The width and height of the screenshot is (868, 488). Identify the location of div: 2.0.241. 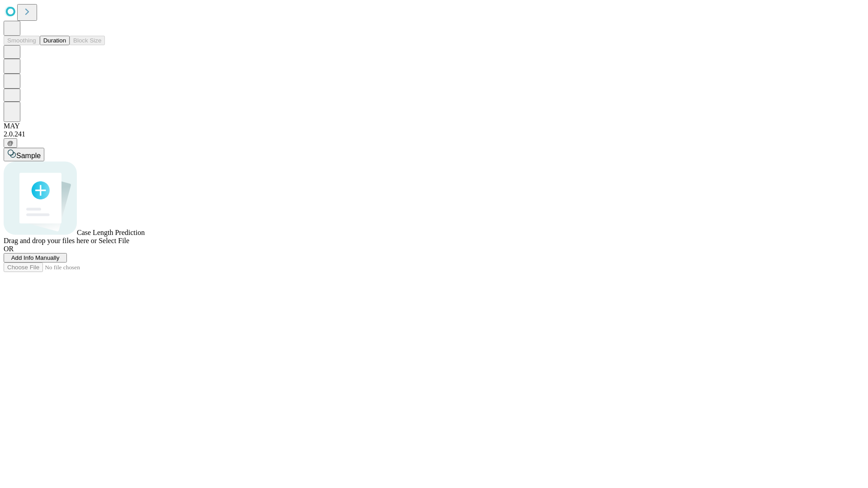
(434, 135).